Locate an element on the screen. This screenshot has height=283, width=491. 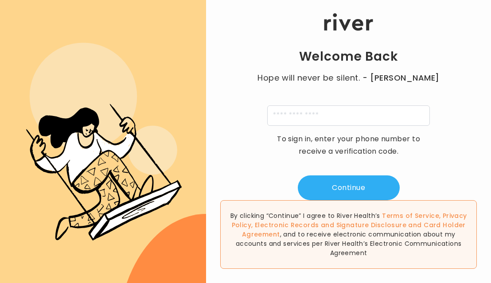
span: , , and is located at coordinates (349, 225).